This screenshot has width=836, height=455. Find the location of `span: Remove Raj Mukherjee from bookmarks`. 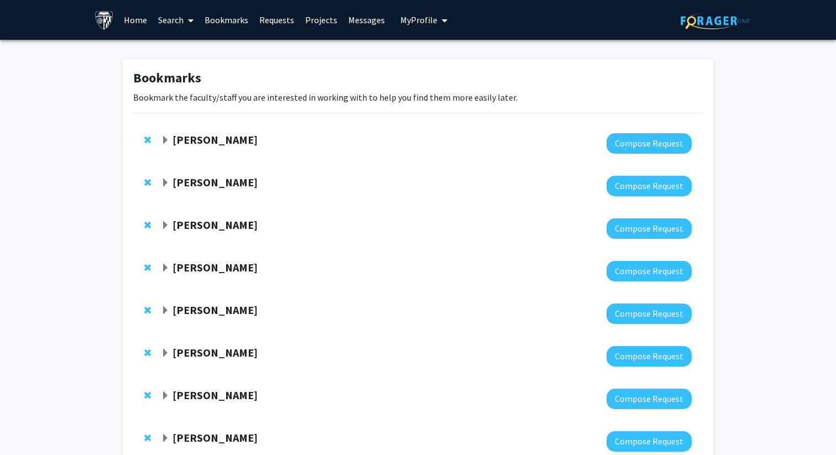

span: Remove Raj Mukherjee from bookmarks is located at coordinates (148, 140).